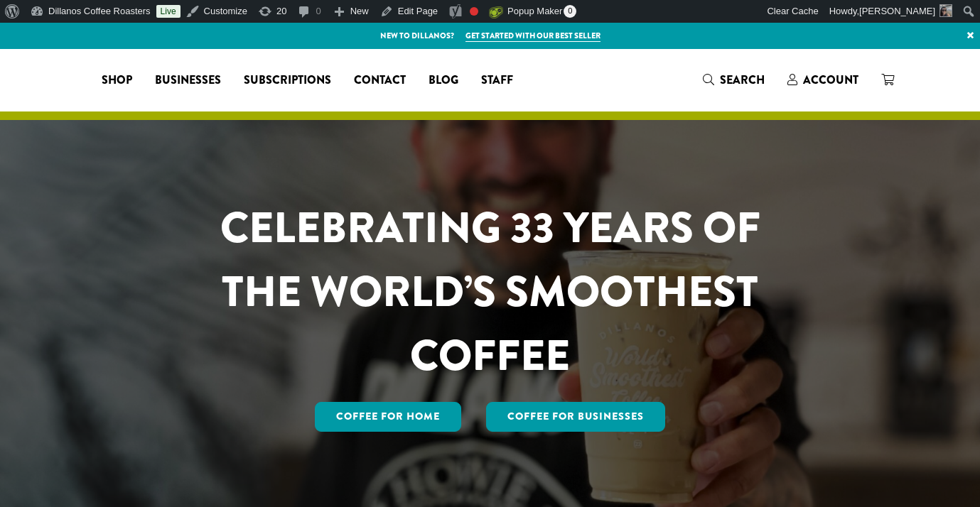  What do you see at coordinates (490, 292) in the screenshot?
I see `h1: CELEBRATING 33 YEARS OF THE WORLD’S SMOOTHEST COFFEE` at bounding box center [490, 292].